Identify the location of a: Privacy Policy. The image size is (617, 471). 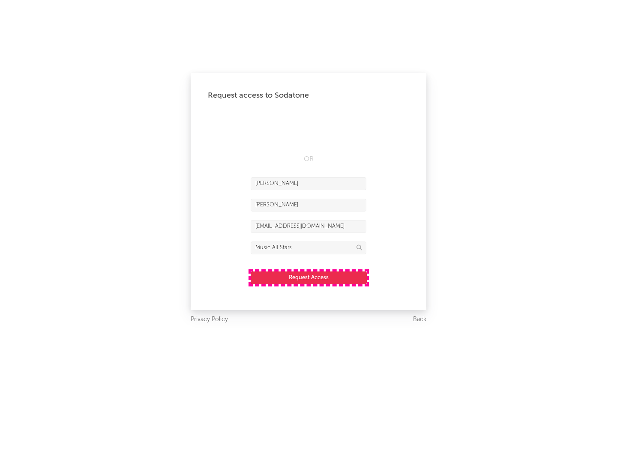
(209, 320).